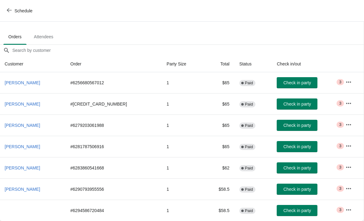 Image resolution: width=364 pixels, height=221 pixels. What do you see at coordinates (20, 11) in the screenshot?
I see `button: Schedule` at bounding box center [20, 11].